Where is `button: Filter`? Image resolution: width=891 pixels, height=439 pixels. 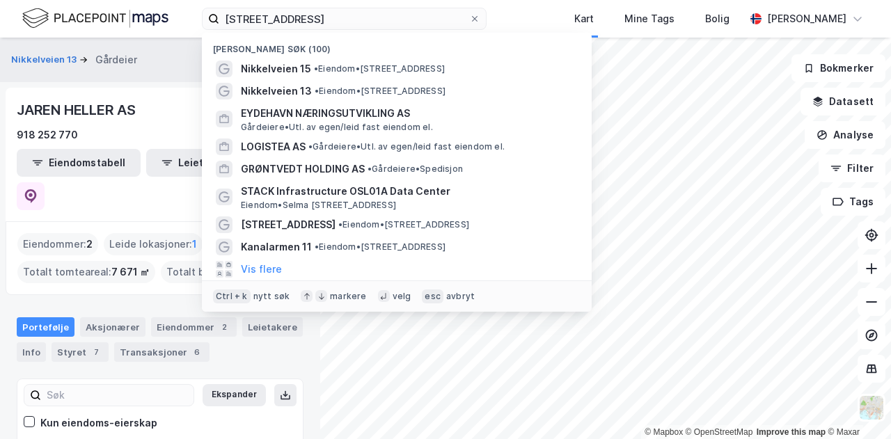
button: Filter is located at coordinates (852, 168).